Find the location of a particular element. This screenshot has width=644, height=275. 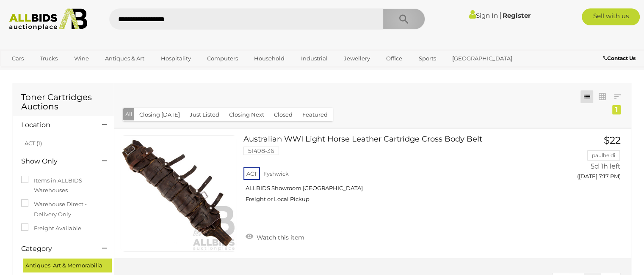

a: Computers is located at coordinates (222, 59).